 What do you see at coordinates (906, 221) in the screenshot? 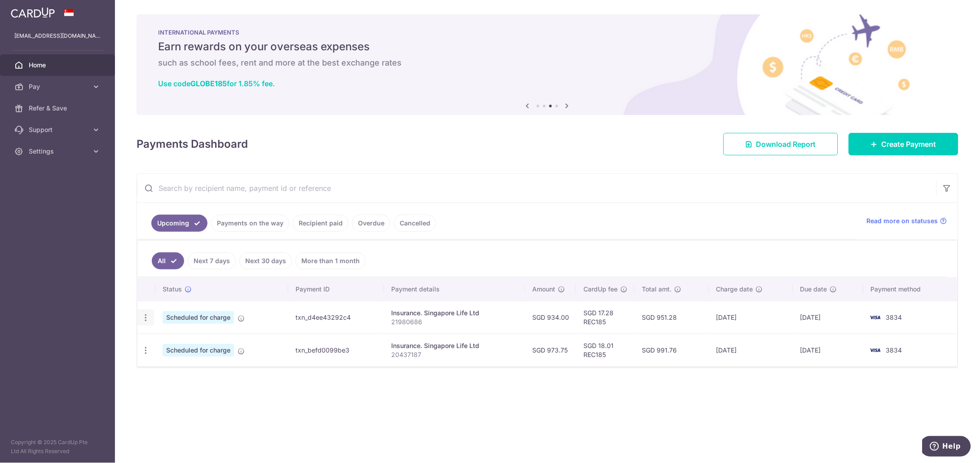
I see `a: Read more on statuses` at bounding box center [906, 221].